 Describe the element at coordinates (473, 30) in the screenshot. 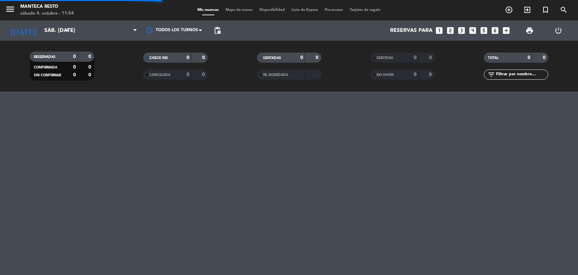

I see `i: looks_4` at that location.